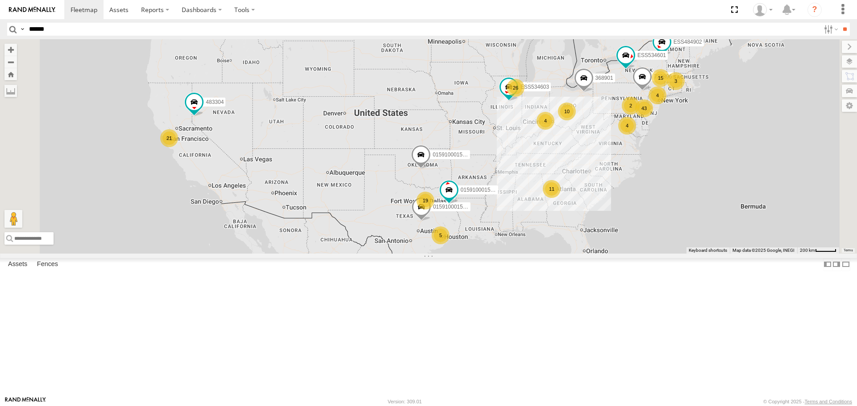 This screenshot has width=857, height=406. I want to click on span: Map data ©2025 Google, INEGI, so click(763, 250).